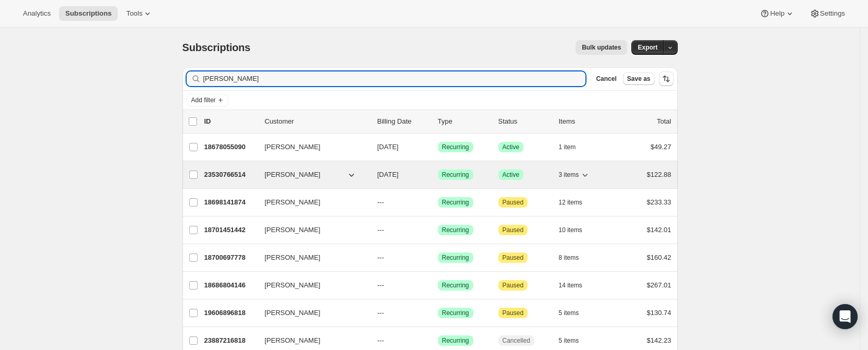  I want to click on span: Save as, so click(639, 79).